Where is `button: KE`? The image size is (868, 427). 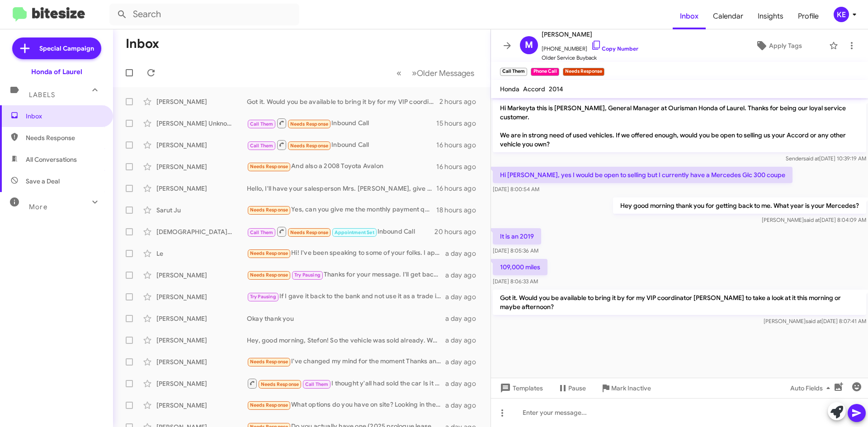 button: KE is located at coordinates (842, 14).